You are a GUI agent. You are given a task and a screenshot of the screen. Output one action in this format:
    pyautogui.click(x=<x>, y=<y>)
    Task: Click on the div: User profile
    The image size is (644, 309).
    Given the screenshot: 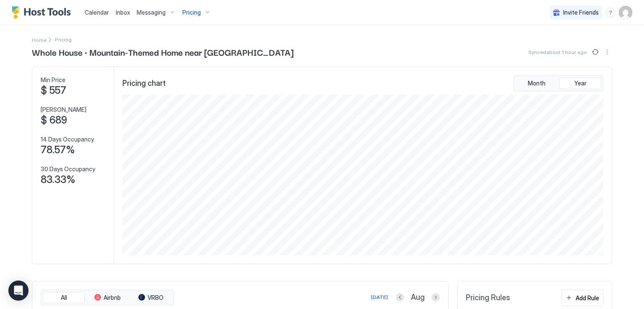 What is the action you would take?
    pyautogui.click(x=626, y=13)
    